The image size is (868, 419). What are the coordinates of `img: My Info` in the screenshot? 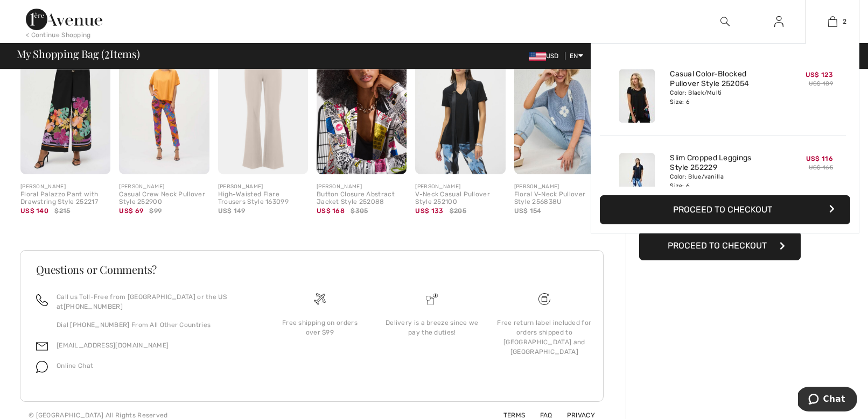 It's located at (779, 22).